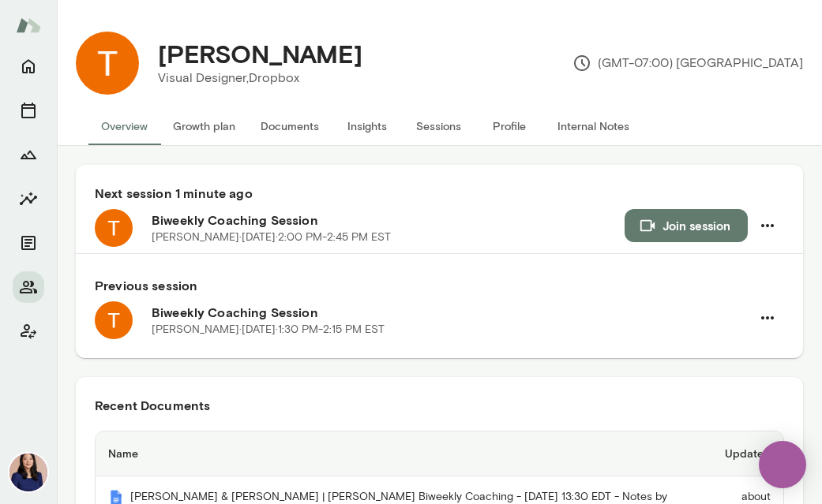 This screenshot has height=504, width=822. I want to click on button: Growth Plan, so click(29, 155).